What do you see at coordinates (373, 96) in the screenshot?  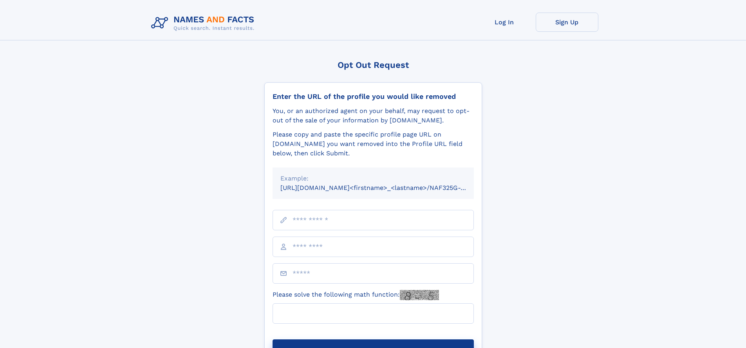 I see `div: Enter the URL of the profile you would like removed` at bounding box center [373, 96].